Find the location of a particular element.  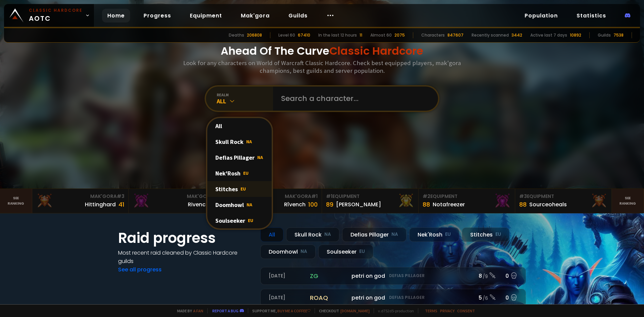

div: Active last 7 days is located at coordinates (549, 35).